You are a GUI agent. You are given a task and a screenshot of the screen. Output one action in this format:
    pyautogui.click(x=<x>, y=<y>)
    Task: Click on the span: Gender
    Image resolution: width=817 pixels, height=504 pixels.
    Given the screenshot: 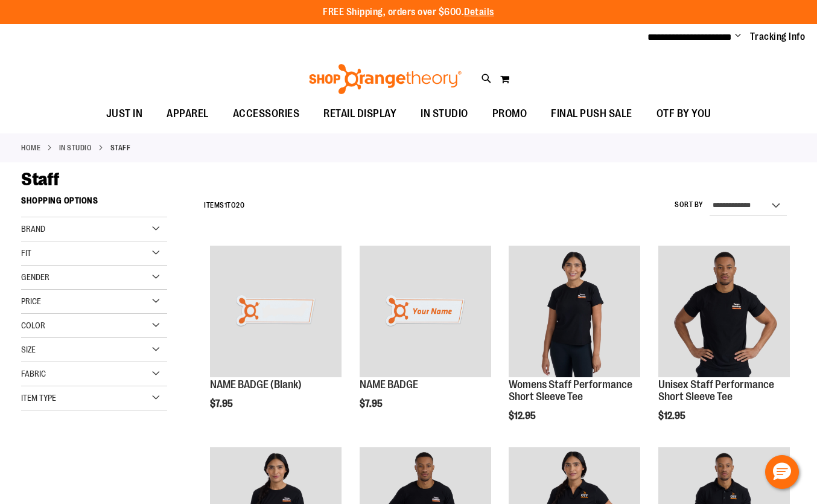 What is the action you would take?
    pyautogui.click(x=35, y=277)
    